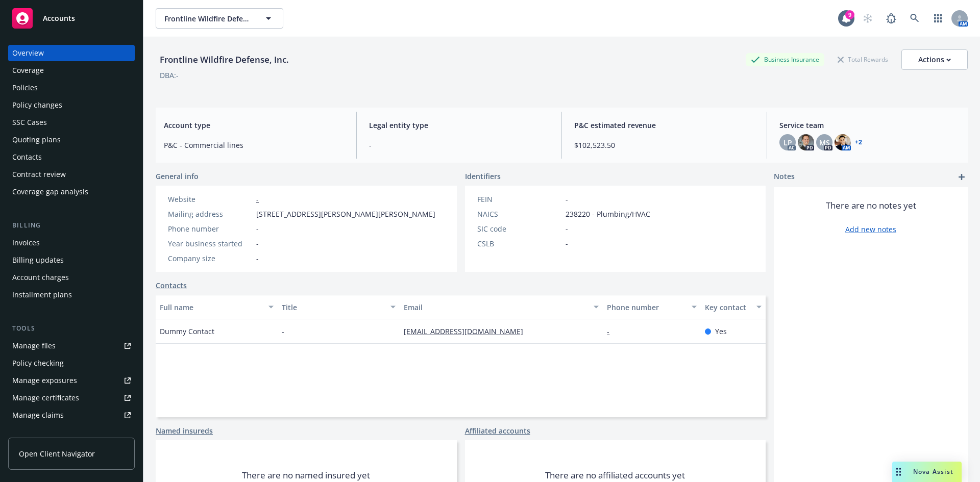 The width and height of the screenshot is (980, 482). What do you see at coordinates (72, 380) in the screenshot?
I see `span: Manage exposures` at bounding box center [72, 380].